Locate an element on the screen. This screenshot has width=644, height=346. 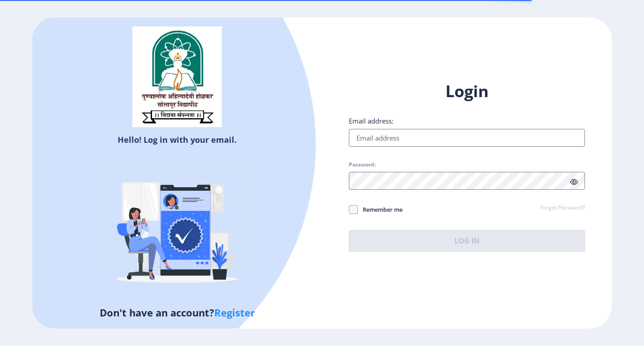
a: Register is located at coordinates (234, 312).